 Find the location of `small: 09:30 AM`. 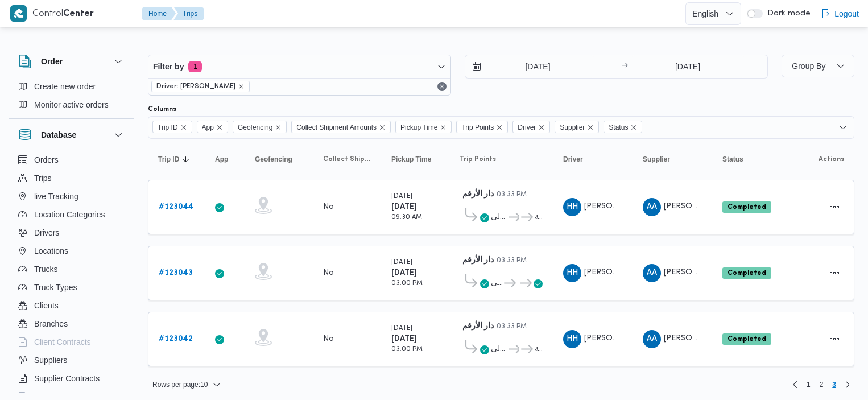

small: 09:30 AM is located at coordinates (407, 217).